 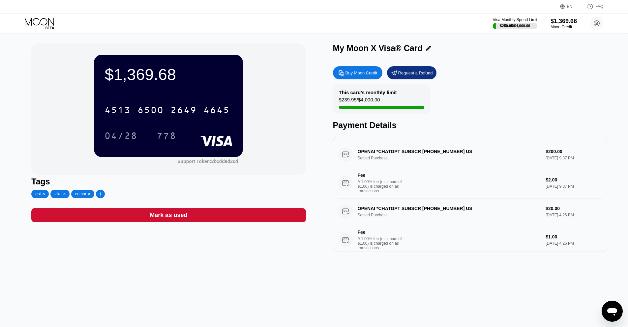 I want to click on div: Support Token: 2bcdd9d3cd, so click(x=208, y=162).